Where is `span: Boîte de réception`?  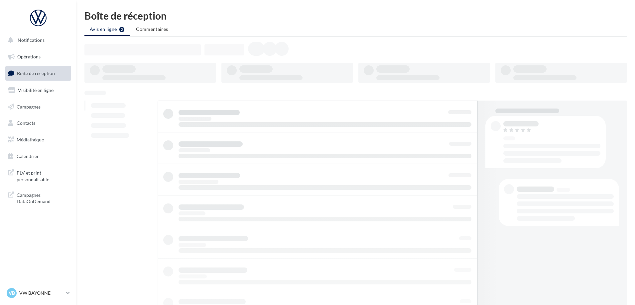 span: Boîte de réception is located at coordinates (36, 73).